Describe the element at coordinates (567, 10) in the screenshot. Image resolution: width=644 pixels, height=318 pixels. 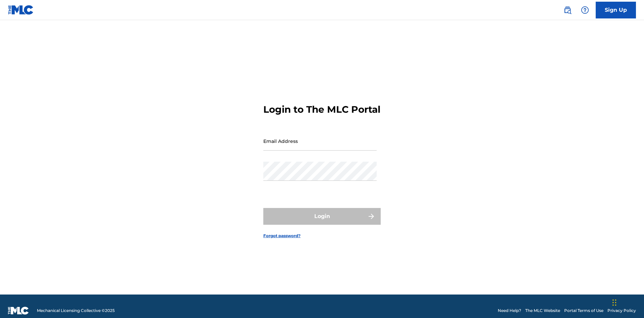
I see `img: search` at that location.